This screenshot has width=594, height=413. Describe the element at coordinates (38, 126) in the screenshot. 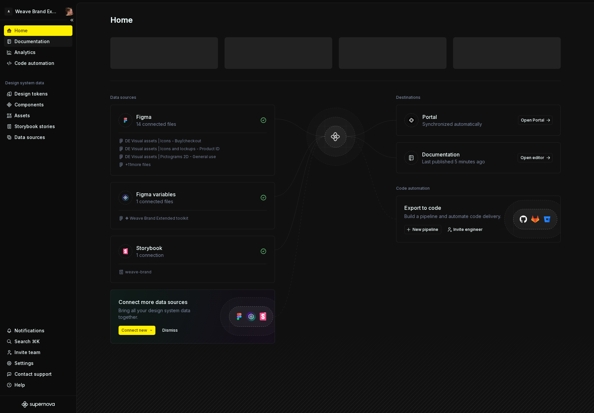

I see `a: Storybook stories` at that location.